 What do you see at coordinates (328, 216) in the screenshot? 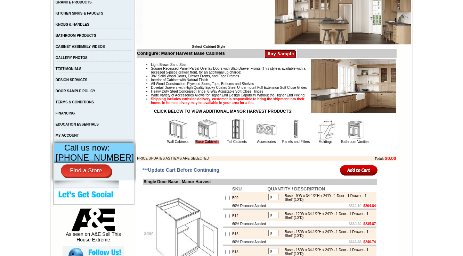
I see `div: Base - 12"W x 34-1/2"H x 24"D - 1 Door - 1 Drawer - 1 Shelf (10"D)` at bounding box center [328, 216].